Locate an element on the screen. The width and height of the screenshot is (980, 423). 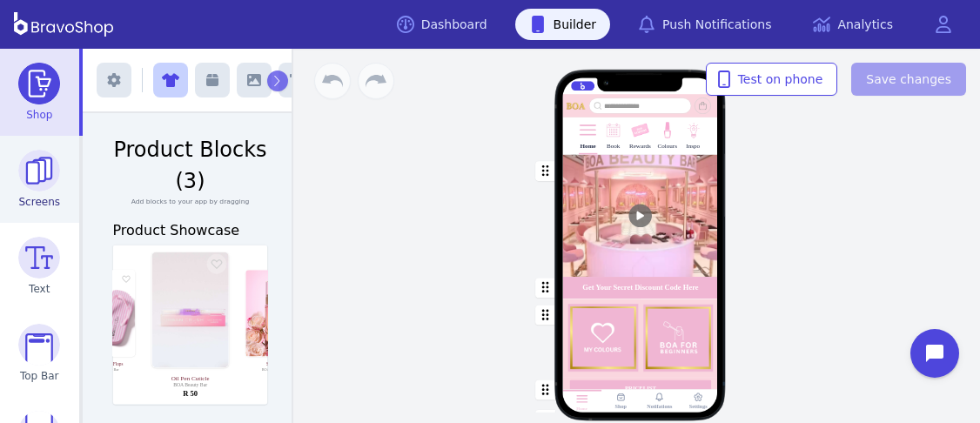
a: Dashboard is located at coordinates (442, 25).